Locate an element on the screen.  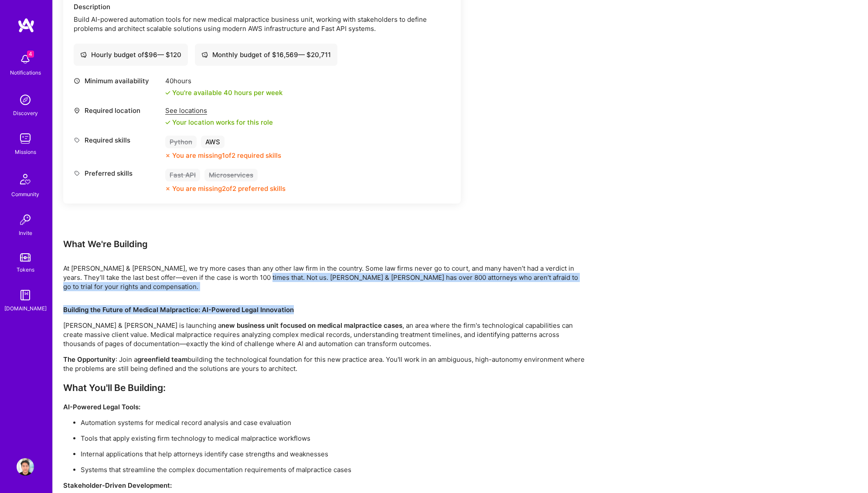
div: You are missing 1 of 2 required skills is located at coordinates (226, 155).